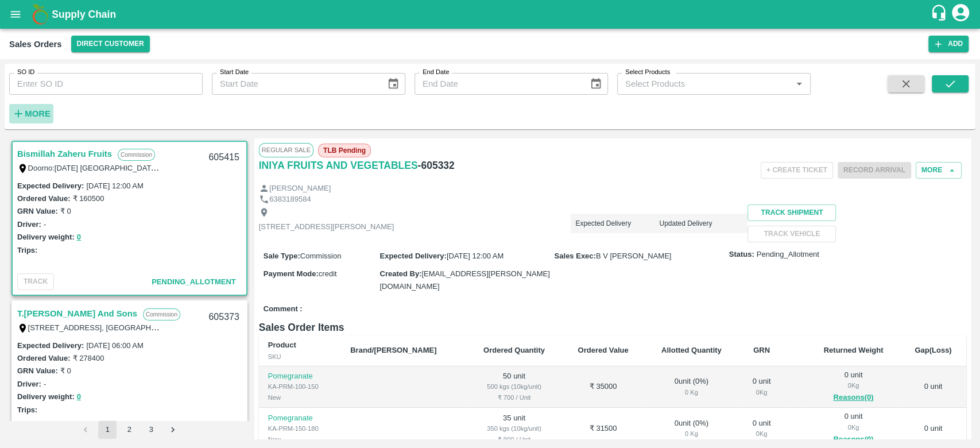  I want to click on div: ₹ 900 / Unit, so click(514, 439).